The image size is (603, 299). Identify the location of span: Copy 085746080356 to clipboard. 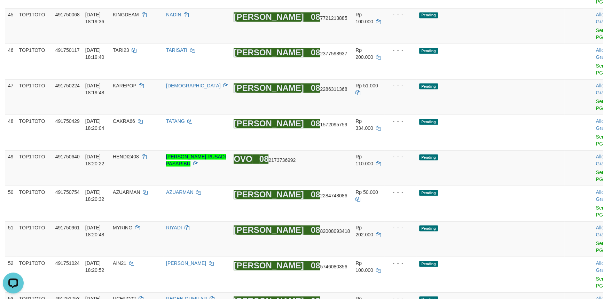
(329, 267).